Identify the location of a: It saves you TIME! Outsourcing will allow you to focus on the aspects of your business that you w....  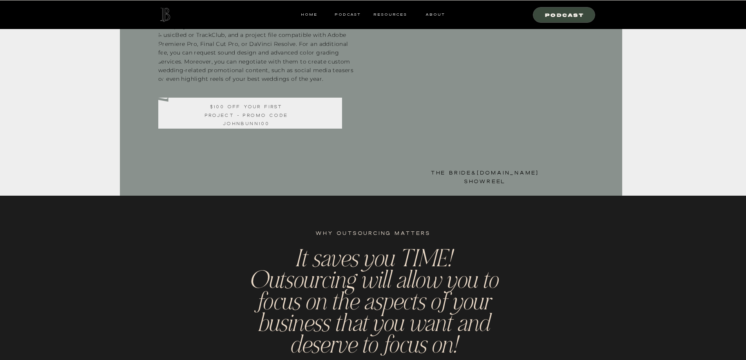
(373, 299).